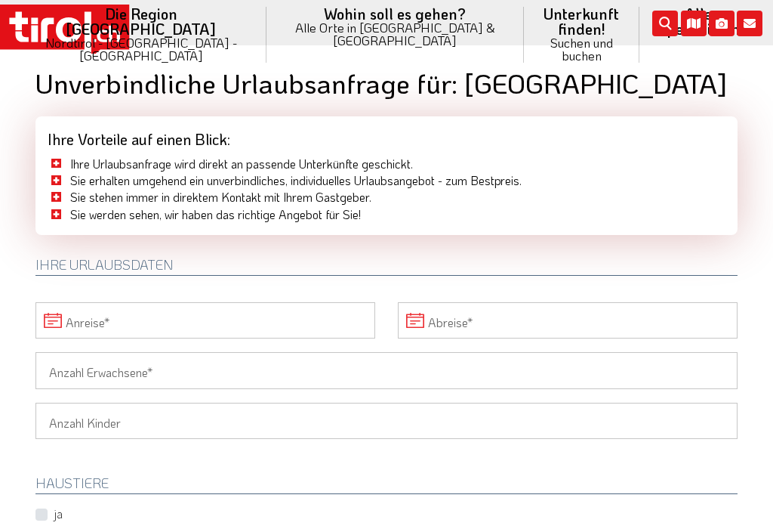 The width and height of the screenshot is (773, 532). What do you see at coordinates (750, 23) in the screenshot?
I see `i: Kontakt` at bounding box center [750, 23].